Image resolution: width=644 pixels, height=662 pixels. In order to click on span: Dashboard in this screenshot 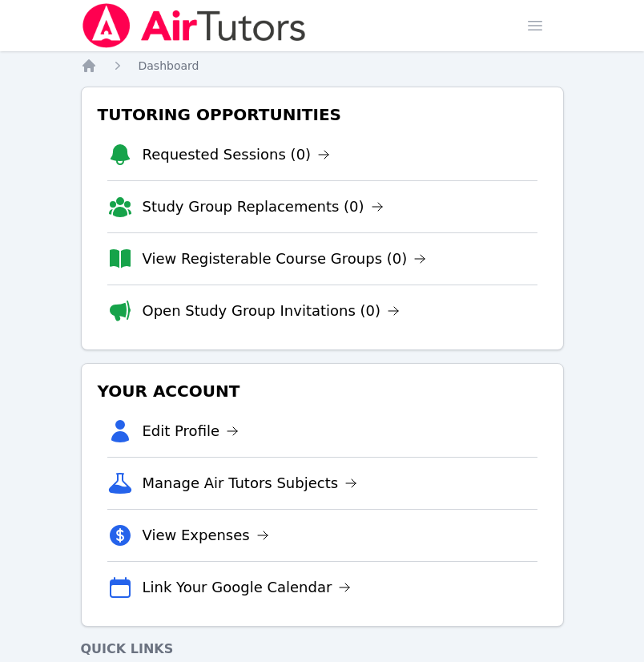, I will do `click(170, 65)`.